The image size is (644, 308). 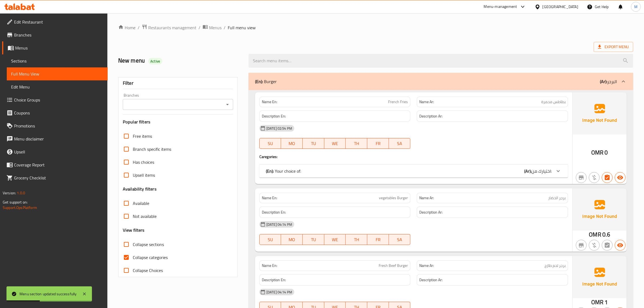 I want to click on span: Collapse categories, so click(x=150, y=258).